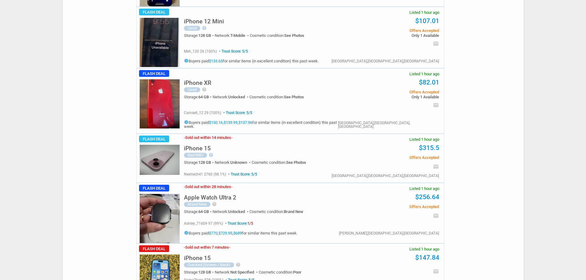 The height and width of the screenshot is (280, 586). What do you see at coordinates (205, 174) in the screenshot?
I see `span: nexttech41 2760 (98.1%)` at bounding box center [205, 174].